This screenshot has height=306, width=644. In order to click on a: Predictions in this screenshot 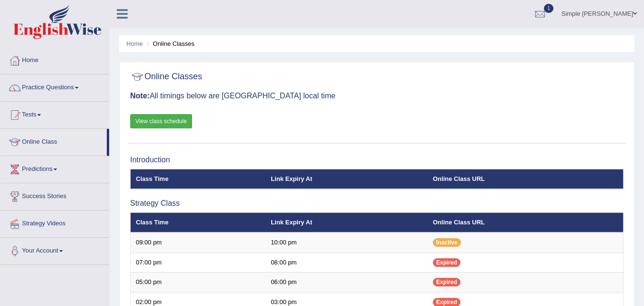, I will do `click(55, 168)`.